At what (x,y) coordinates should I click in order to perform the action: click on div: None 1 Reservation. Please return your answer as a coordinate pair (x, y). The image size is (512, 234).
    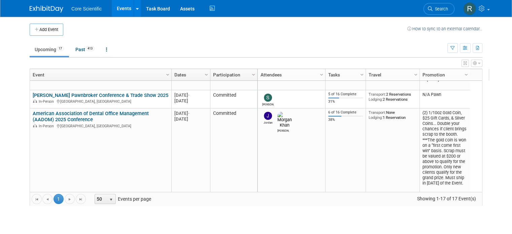
    Looking at the image, I should click on (393, 115).